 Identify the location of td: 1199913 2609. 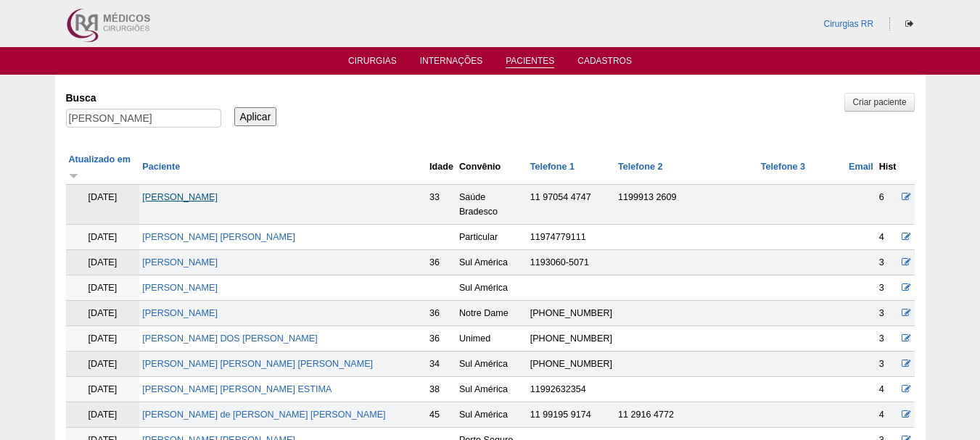
(686, 205).